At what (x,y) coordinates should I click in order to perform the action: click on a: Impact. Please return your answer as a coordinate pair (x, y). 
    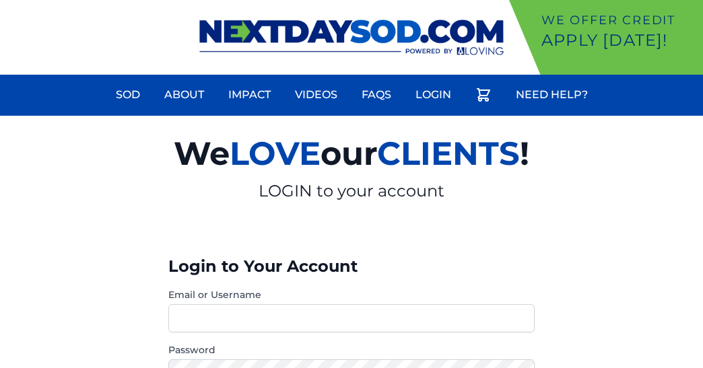
    Looking at the image, I should click on (249, 95).